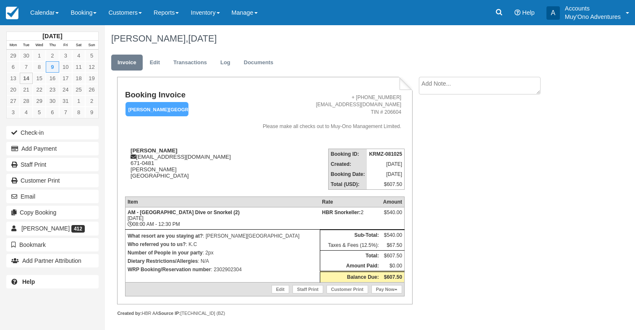 The image size is (635, 330). I want to click on a: Transactions, so click(190, 62).